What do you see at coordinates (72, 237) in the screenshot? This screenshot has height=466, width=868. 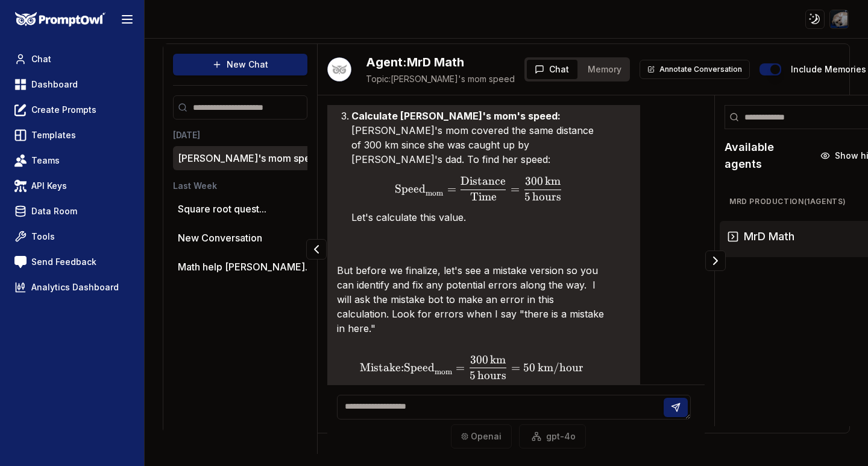 I see `a: Tools` at bounding box center [72, 237].